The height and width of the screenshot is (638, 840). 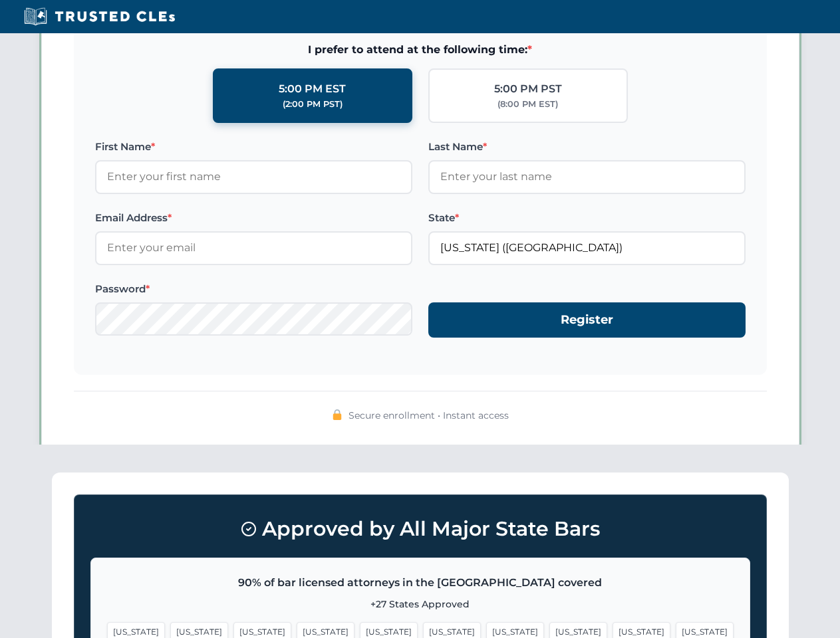 I want to click on div: 5:00 PM EST, so click(x=312, y=89).